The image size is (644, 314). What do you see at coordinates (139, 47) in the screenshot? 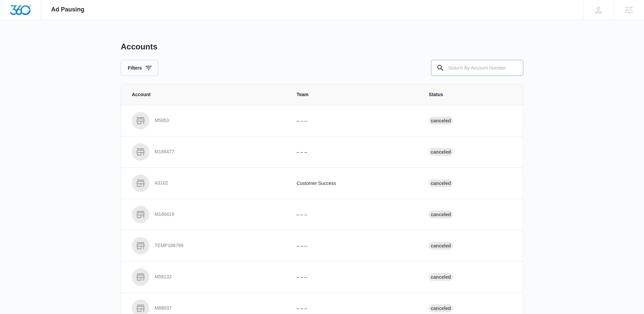
I see `h1: Accounts` at bounding box center [139, 47].